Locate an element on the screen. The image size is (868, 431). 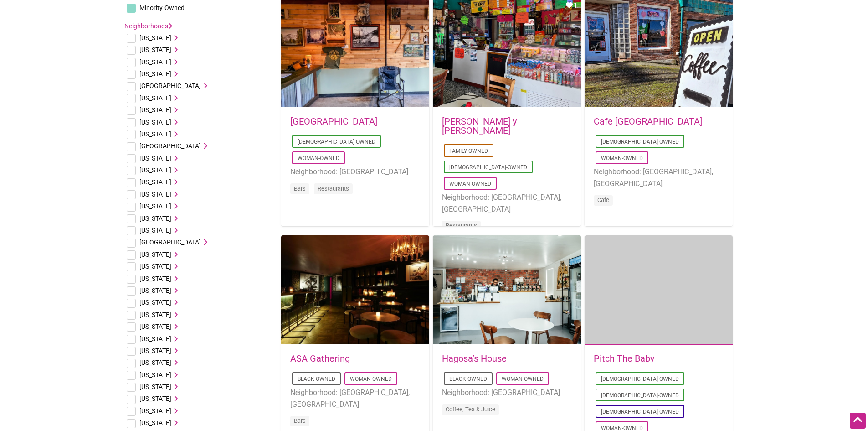
div: Scroll Back to Top is located at coordinates (858, 420).